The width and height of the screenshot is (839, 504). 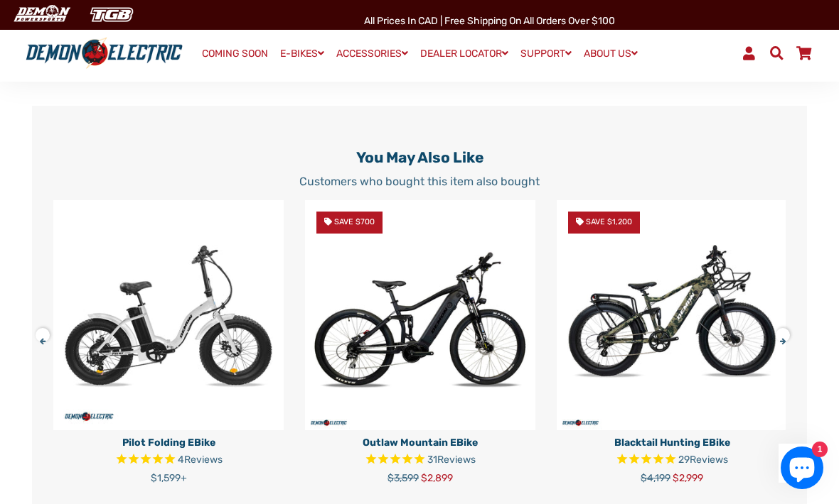 I want to click on span: 31 reviews, so click(x=451, y=459).